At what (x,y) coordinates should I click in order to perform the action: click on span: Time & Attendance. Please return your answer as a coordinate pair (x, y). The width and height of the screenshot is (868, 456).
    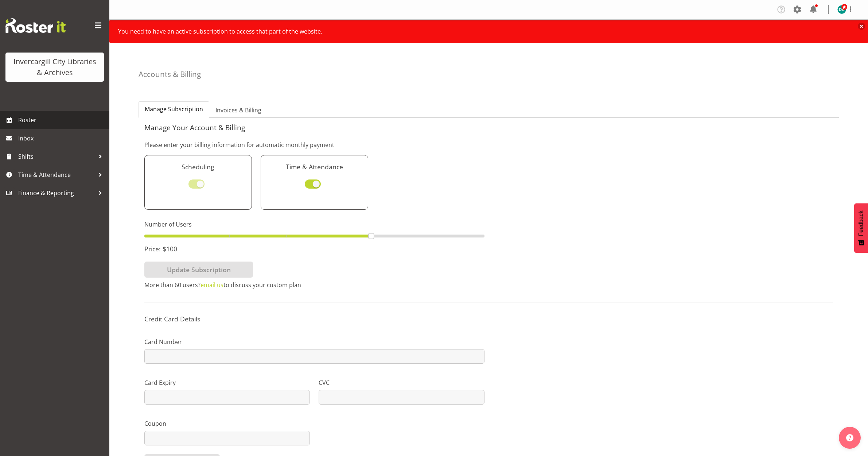
    Looking at the image, I should click on (56, 174).